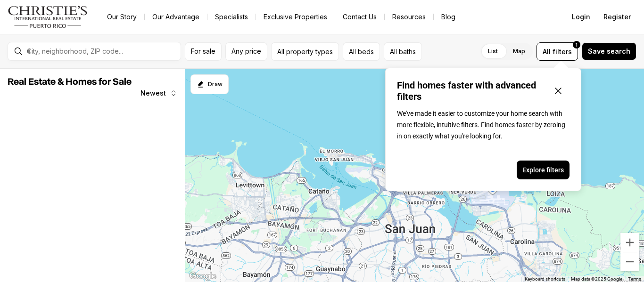  Describe the element at coordinates (48, 17) in the screenshot. I see `a: logo` at that location.